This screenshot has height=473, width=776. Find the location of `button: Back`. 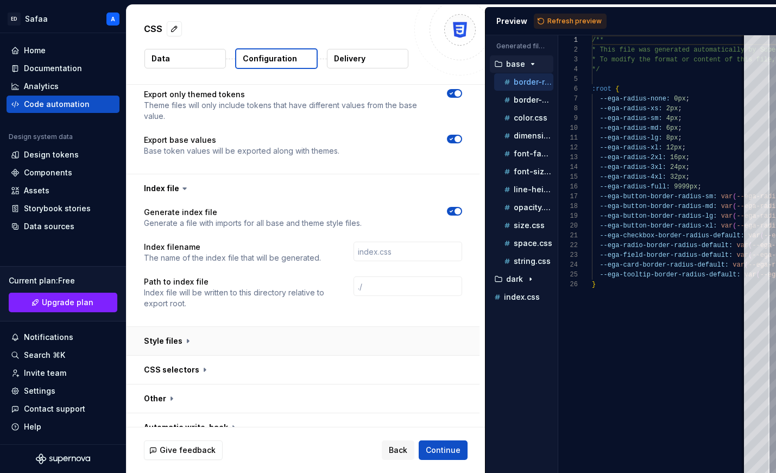

button: Back is located at coordinates (398, 450).